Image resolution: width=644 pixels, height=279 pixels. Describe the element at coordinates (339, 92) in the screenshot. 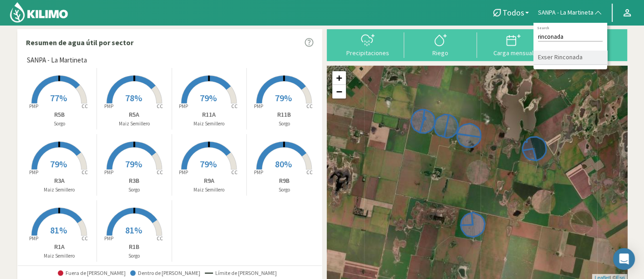

I see `a: Zoom out` at that location.